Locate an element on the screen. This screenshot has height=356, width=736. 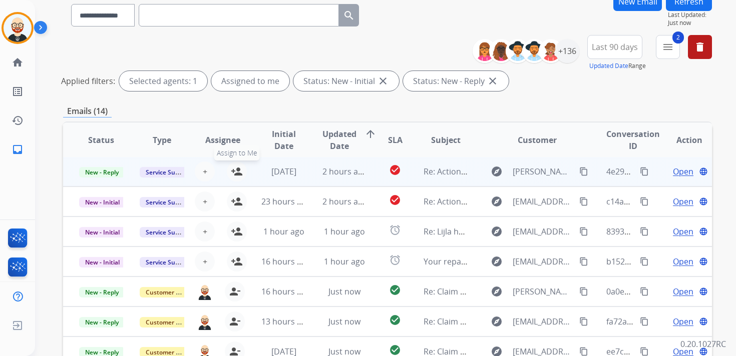
span: Range is located at coordinates (617, 66).